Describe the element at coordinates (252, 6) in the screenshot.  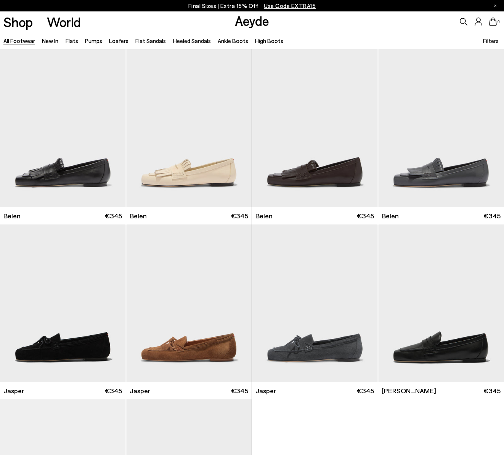
I see `p: Final Sizes | Extra 15% Off` at that location.